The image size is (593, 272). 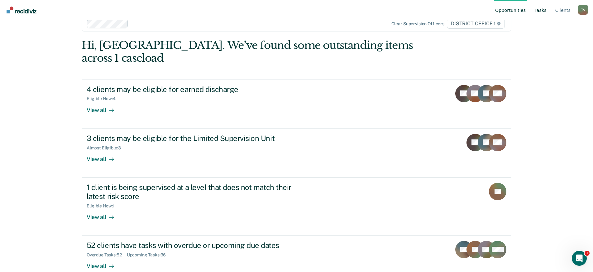 What do you see at coordinates (103, 98) in the screenshot?
I see `div: Eligible Now : 4` at bounding box center [103, 98].